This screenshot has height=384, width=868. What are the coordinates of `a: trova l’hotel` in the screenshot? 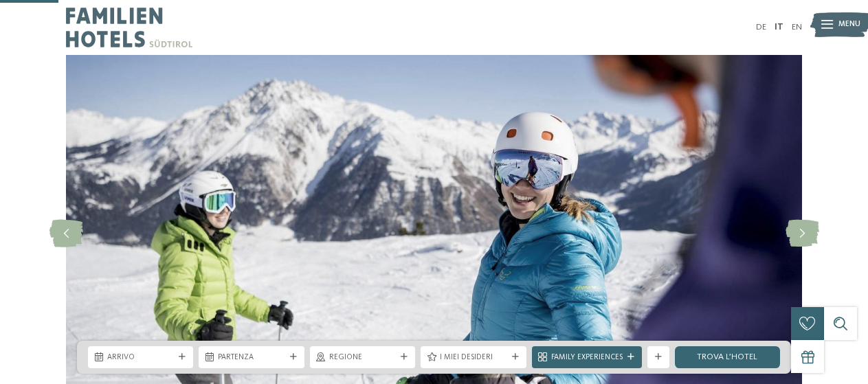 It's located at (727, 357).